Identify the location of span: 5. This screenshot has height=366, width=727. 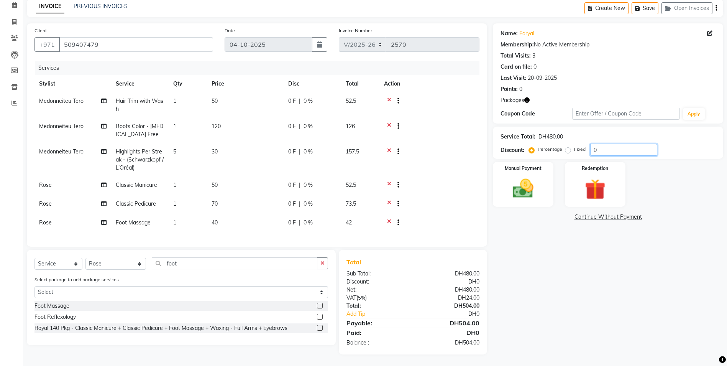
(175, 151).